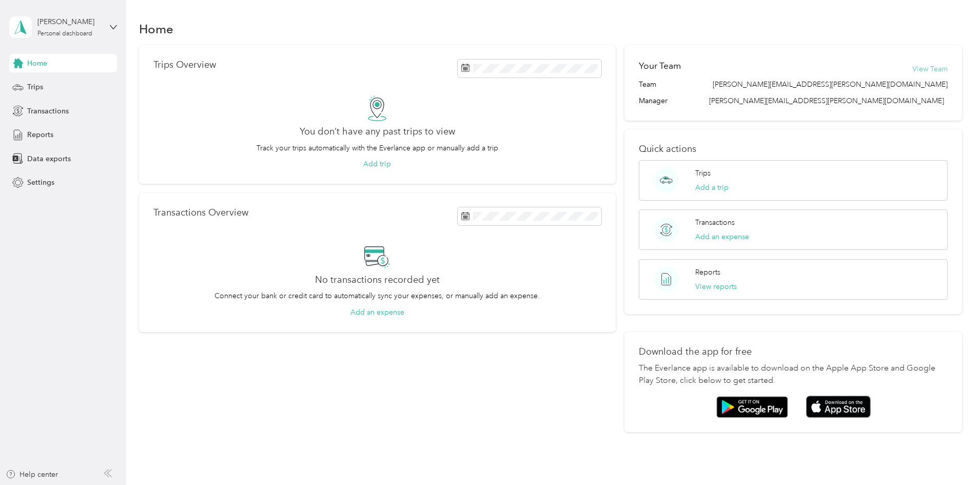 This screenshot has height=485, width=980. I want to click on span: Settings, so click(41, 182).